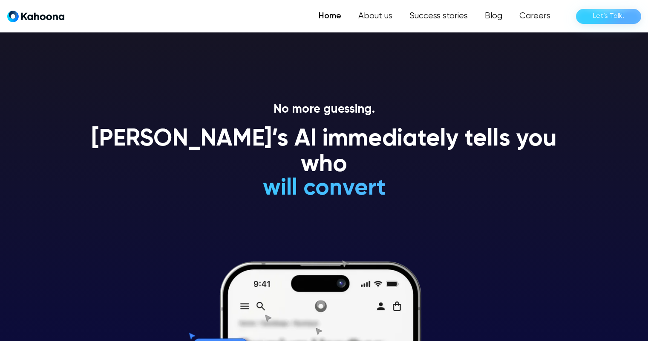  What do you see at coordinates (494, 16) in the screenshot?
I see `a: Blog` at bounding box center [494, 16].